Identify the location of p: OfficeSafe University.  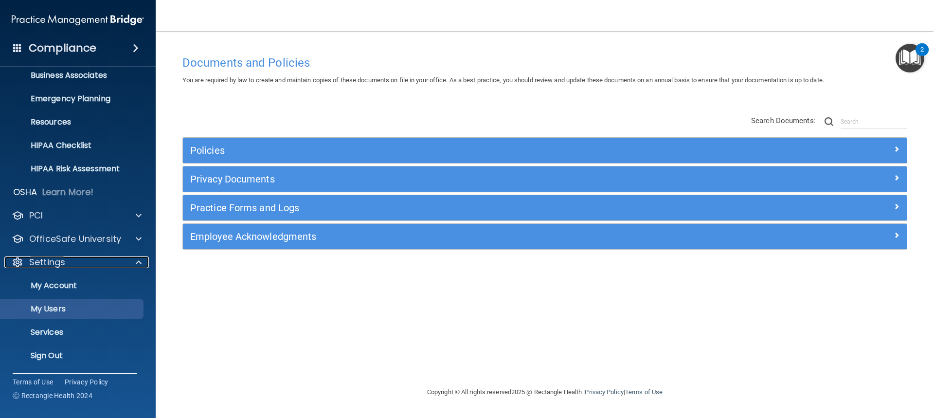
(75, 239).